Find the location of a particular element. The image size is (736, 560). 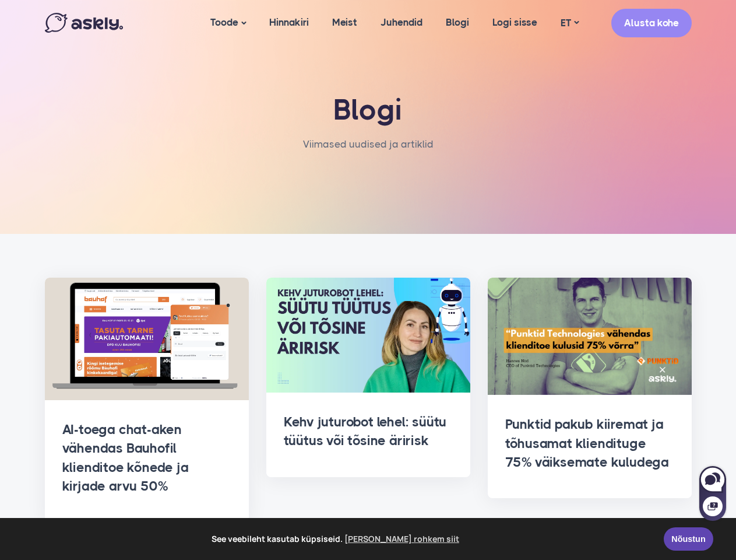

li: Viimased uudised ja artiklid is located at coordinates (368, 144).